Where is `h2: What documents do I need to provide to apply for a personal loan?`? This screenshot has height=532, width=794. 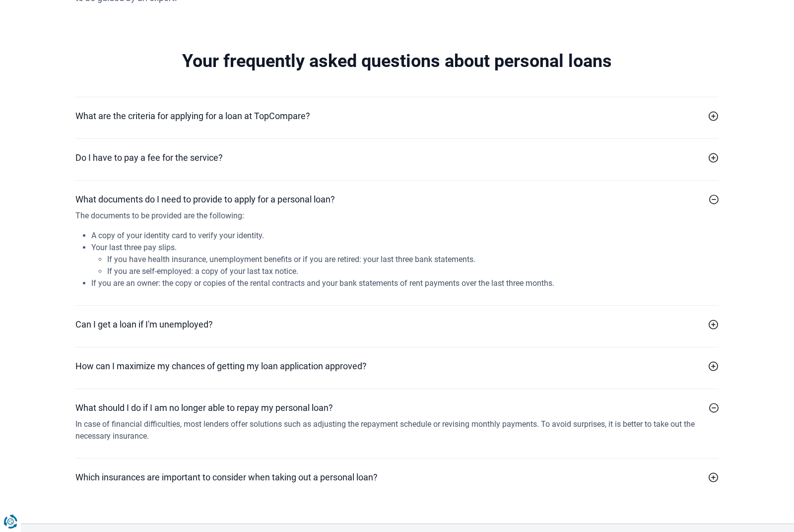
h2: What documents do I need to provide to apply for a personal loan? is located at coordinates (205, 199).